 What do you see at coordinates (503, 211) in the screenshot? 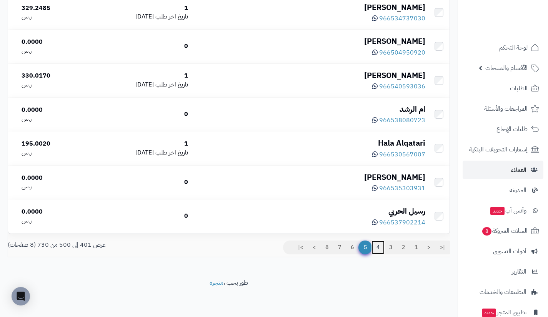
I see `a: وآتس آبجديد` at bounding box center [503, 211].